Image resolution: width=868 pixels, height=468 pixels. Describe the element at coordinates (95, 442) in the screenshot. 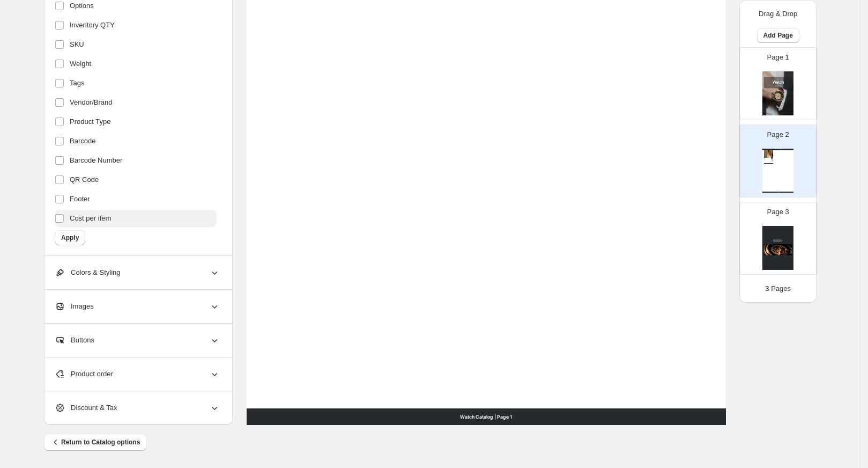

I see `span: Return to Catalog options` at that location.